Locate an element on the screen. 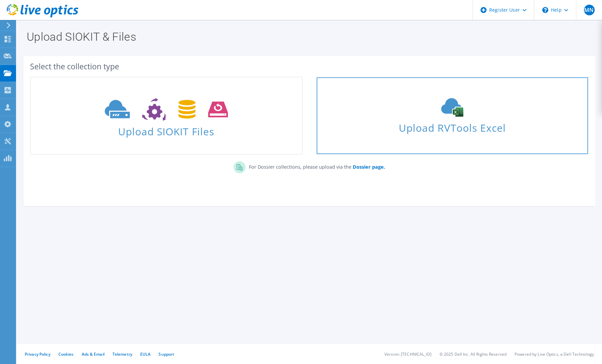 This screenshot has height=364, width=602. a: Telemetry is located at coordinates (122, 354).